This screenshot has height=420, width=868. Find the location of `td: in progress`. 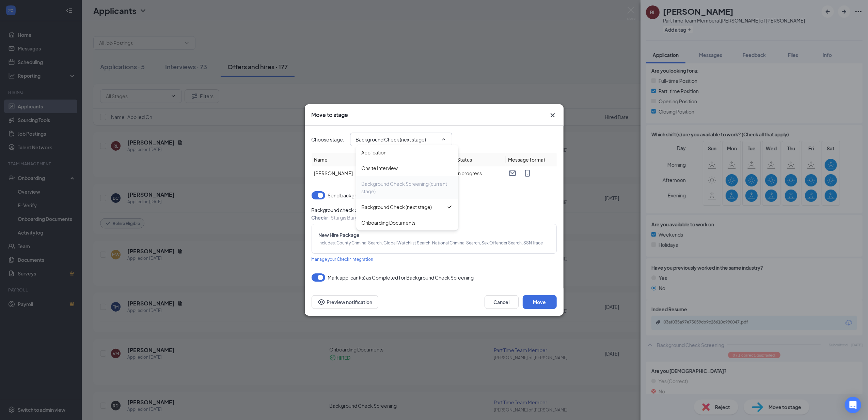

td: in progress is located at coordinates (480, 173).